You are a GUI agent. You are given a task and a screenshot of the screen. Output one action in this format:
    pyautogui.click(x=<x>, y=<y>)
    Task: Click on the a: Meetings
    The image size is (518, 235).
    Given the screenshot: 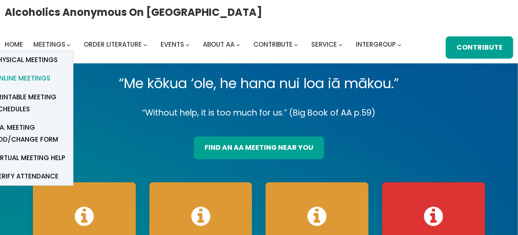 What is the action you would take?
    pyautogui.click(x=49, y=44)
    